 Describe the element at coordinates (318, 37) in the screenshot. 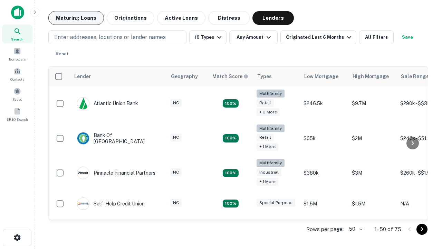

I see `button: Originated Last 6 Months` at that location.